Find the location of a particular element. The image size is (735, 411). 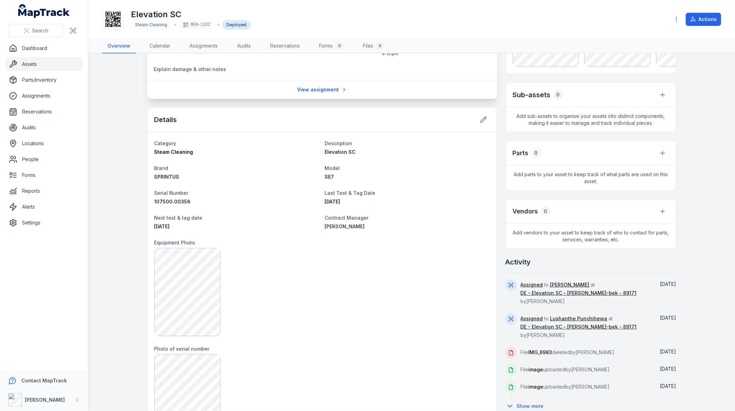

span: Add sub-assets to organise your assets into distinct components, making it easier to manage and t... is located at coordinates (591, 120).